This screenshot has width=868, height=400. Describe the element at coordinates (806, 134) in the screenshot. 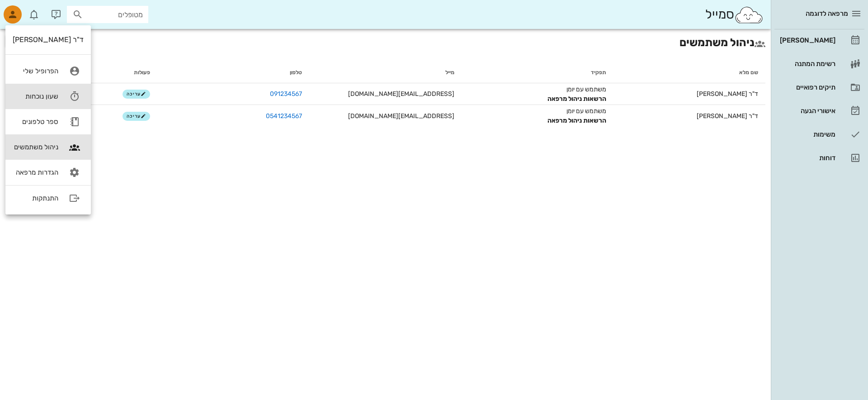

I see `div: משימות` at that location.